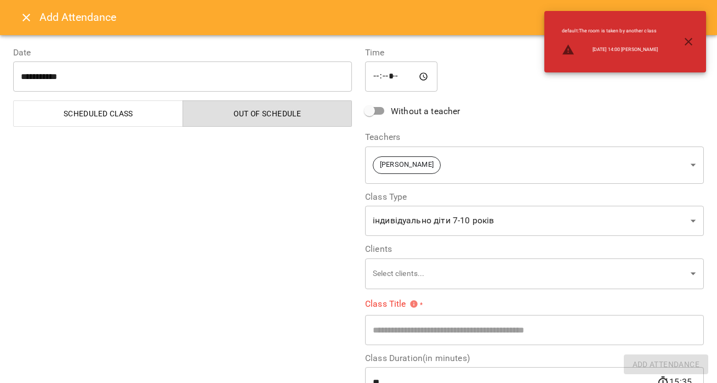 The width and height of the screenshot is (717, 383). I want to click on h6: Add Attendance, so click(372, 17).